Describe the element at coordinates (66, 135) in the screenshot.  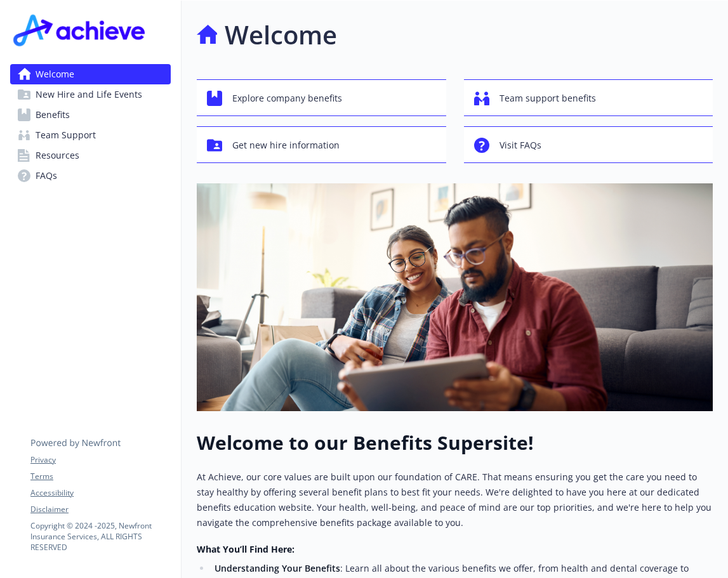
I see `span: Team Support` at that location.